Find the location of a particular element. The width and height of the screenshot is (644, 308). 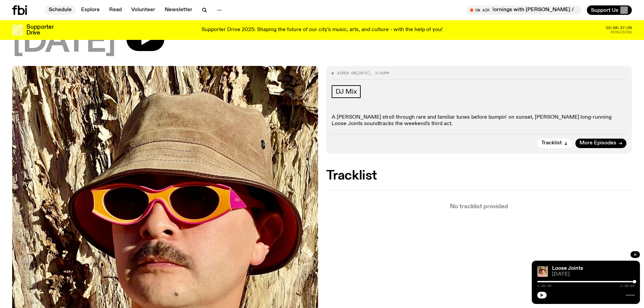

button: Support Us is located at coordinates (609, 10).